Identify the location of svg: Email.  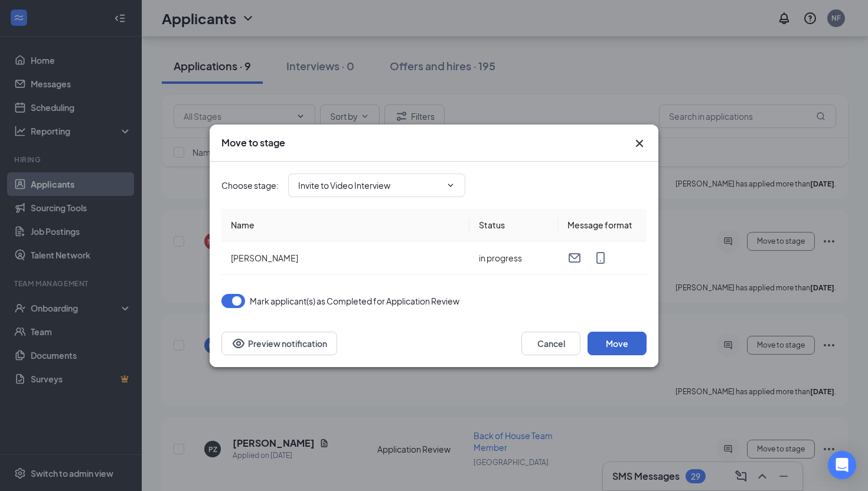
(574, 258).